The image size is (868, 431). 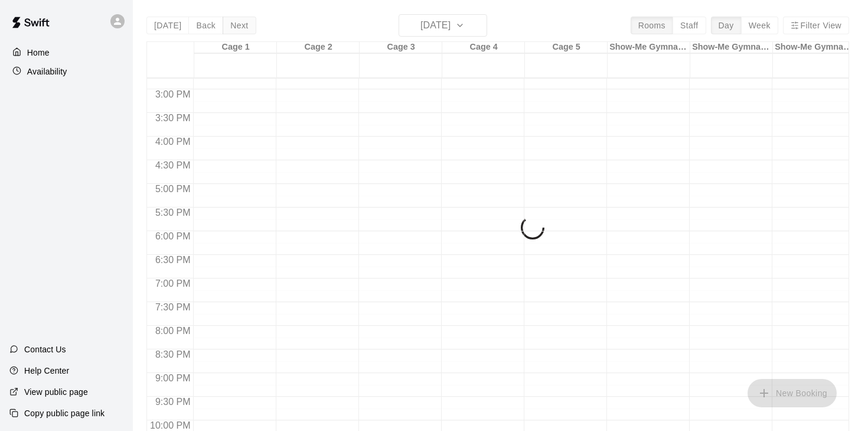 What do you see at coordinates (173, 141) in the screenshot?
I see `span: 4:00 PM` at bounding box center [173, 141].